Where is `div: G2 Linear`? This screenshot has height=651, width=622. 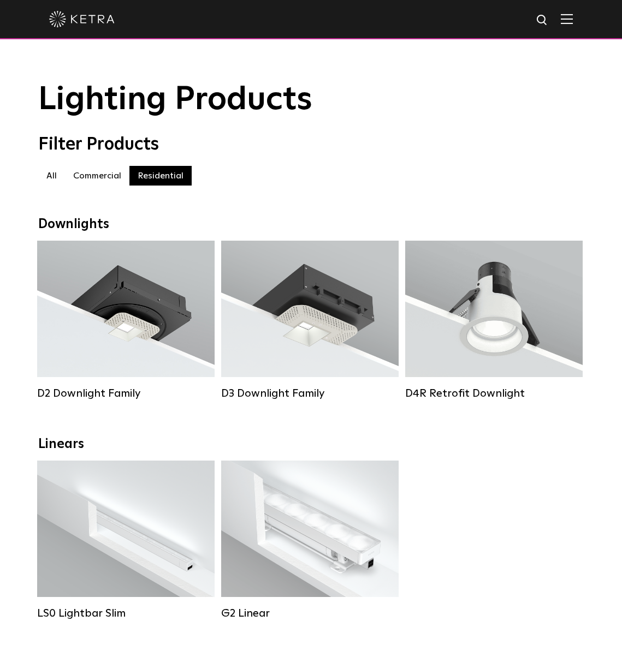 div: G2 Linear is located at coordinates (309, 613).